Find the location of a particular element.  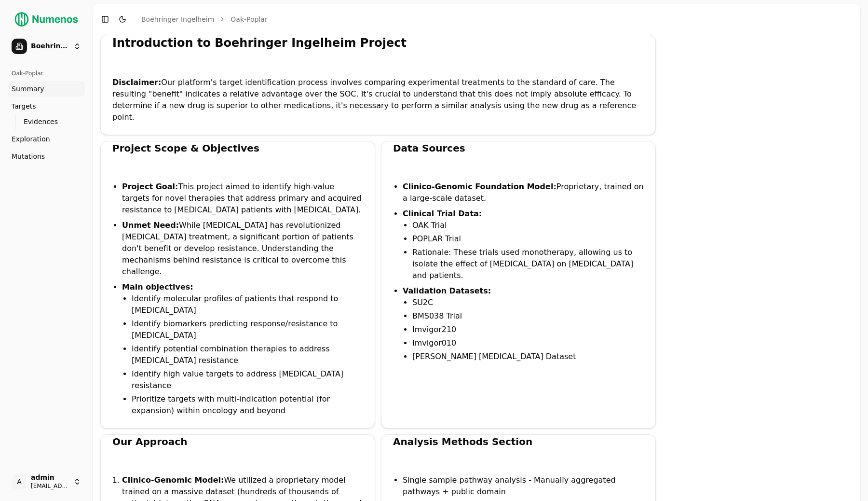

strong: Disclaimer: is located at coordinates (136, 82).